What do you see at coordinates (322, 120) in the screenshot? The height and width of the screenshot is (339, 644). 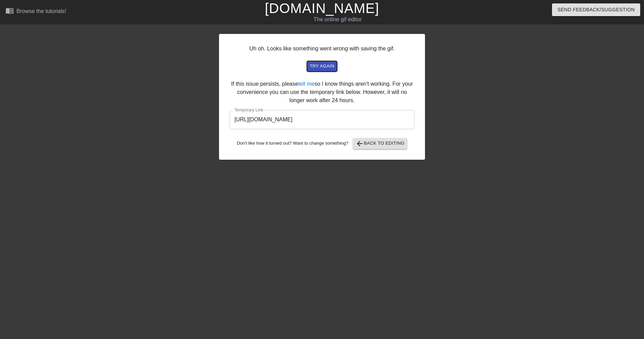 I see `input: bare` at bounding box center [322, 120].